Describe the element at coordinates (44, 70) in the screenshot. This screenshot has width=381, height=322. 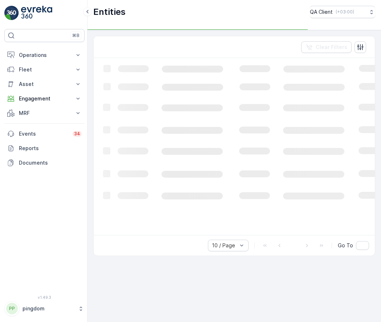
I see `p: Fleet` at that location.